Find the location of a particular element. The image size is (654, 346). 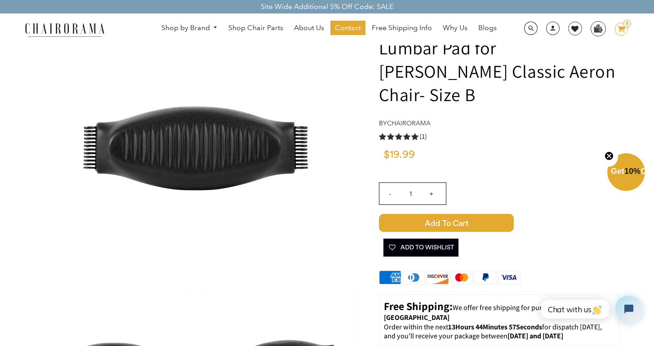

span: 13Hours 44Minutes 57Seconds is located at coordinates (495, 327).